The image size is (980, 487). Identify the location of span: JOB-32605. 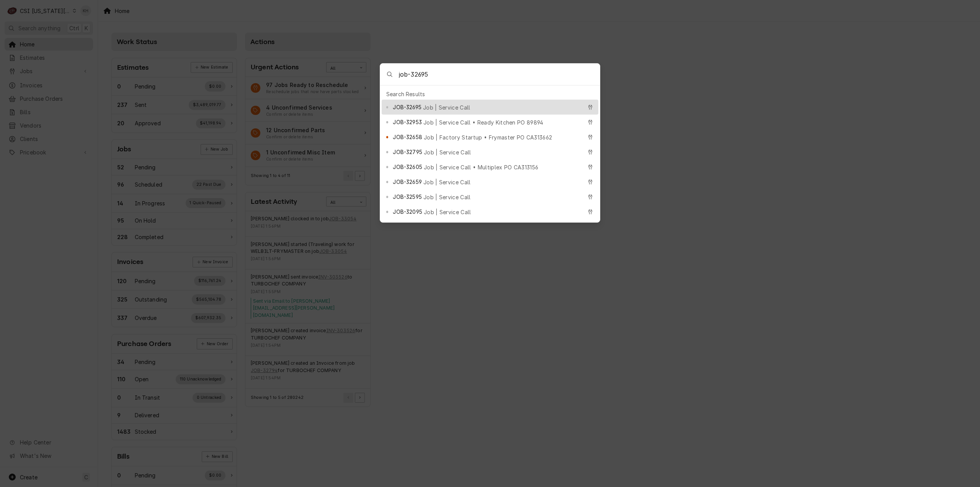
(407, 167).